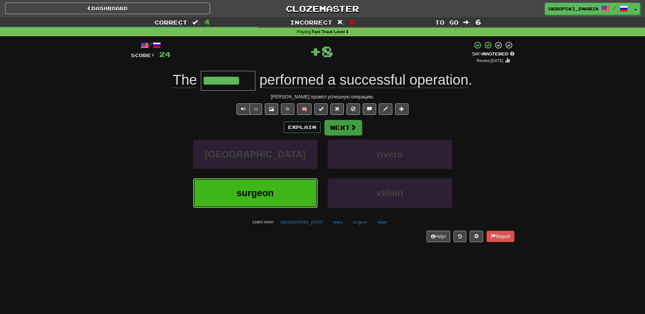  I want to click on button: Explain, so click(302, 127).